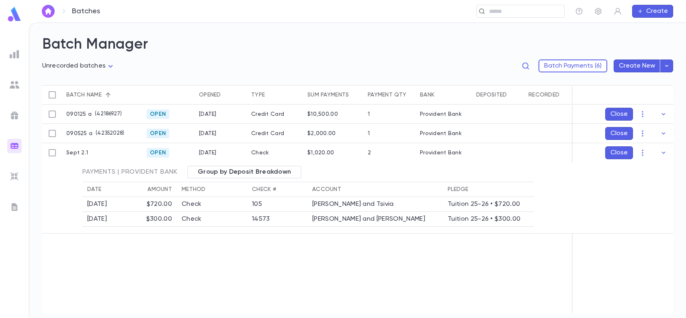 The height and width of the screenshot is (318, 686). I want to click on img: imports_grey.530a8a0e642e233f2baf0ef88e8c9fcb.svg, so click(14, 176).